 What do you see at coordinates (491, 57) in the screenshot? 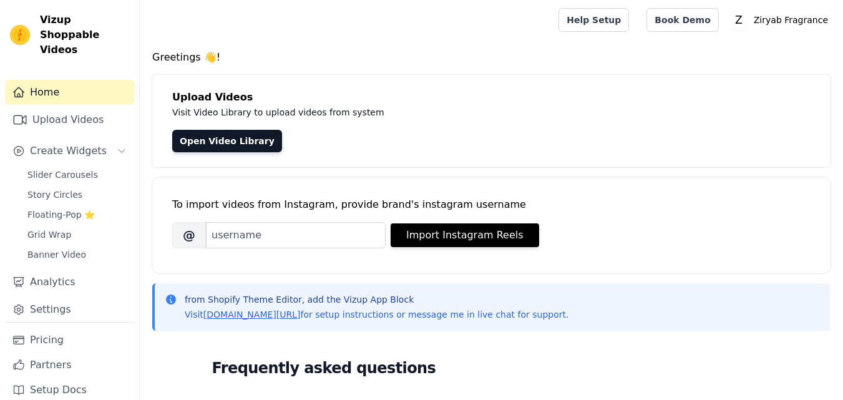
I see `h4: Greetings 👋!` at bounding box center [491, 57].